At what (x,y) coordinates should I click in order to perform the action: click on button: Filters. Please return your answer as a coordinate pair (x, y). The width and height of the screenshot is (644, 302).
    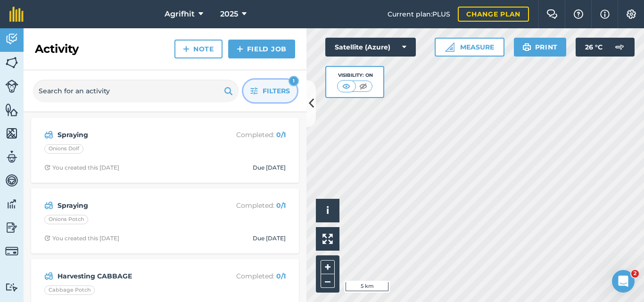
    Looking at the image, I should click on (270, 91).